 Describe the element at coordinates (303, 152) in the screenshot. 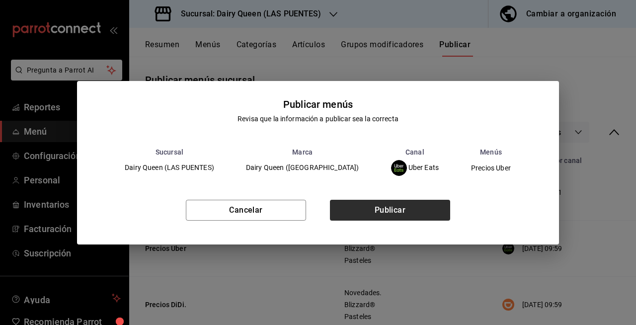

I see `th: Marca` at that location.